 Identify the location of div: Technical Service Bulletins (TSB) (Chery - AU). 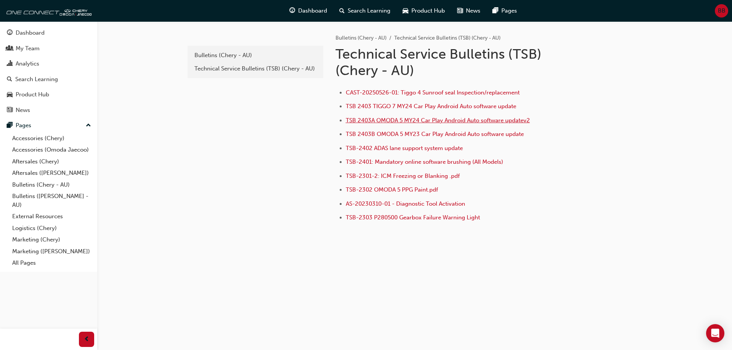
(256, 69).